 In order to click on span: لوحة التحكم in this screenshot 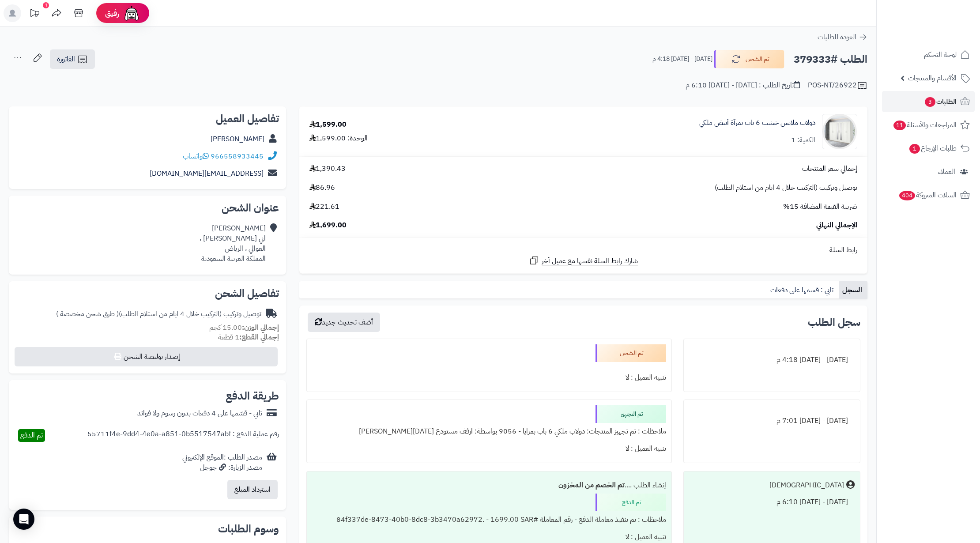, I will do `click(941, 55)`.